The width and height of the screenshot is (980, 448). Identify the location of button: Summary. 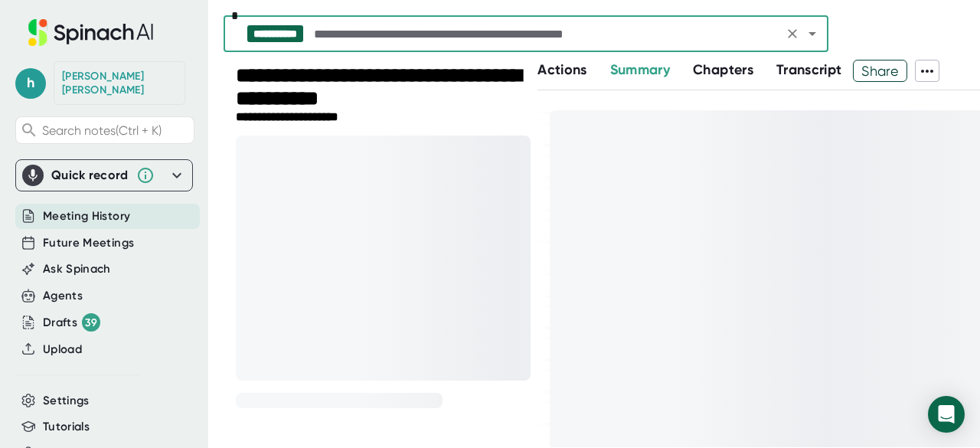
(640, 70).